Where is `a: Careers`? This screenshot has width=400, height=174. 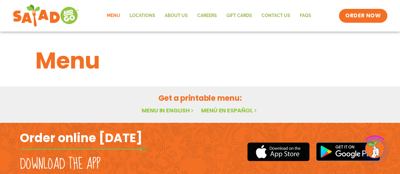 a: Careers is located at coordinates (207, 16).